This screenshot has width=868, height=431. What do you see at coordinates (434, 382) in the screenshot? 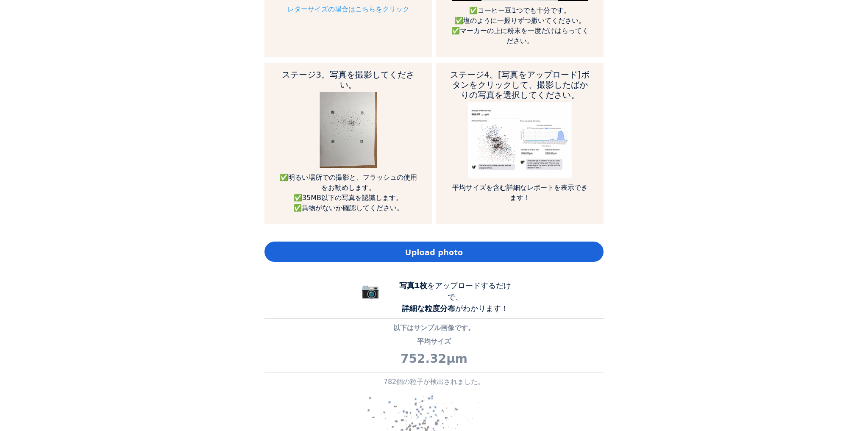
I see `p: 782個の粒子が検出されました。` at bounding box center [434, 382].